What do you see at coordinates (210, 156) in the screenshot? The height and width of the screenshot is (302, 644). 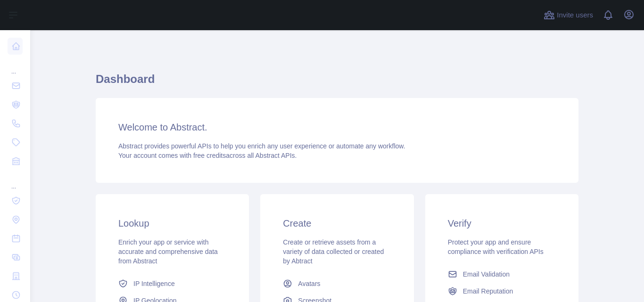 I see `span: free credits` at bounding box center [210, 156].